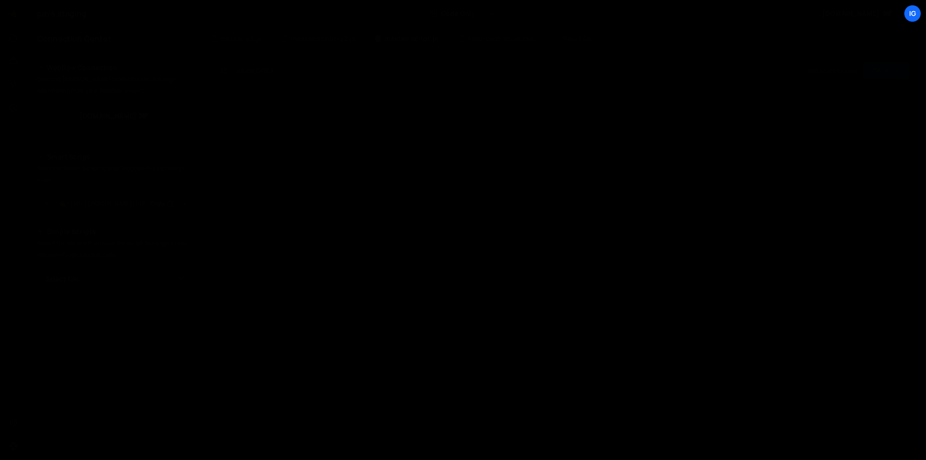 Image resolution: width=926 pixels, height=460 pixels. Describe the element at coordinates (463, 14) in the screenshot. I see `button: Code Only` at that location.